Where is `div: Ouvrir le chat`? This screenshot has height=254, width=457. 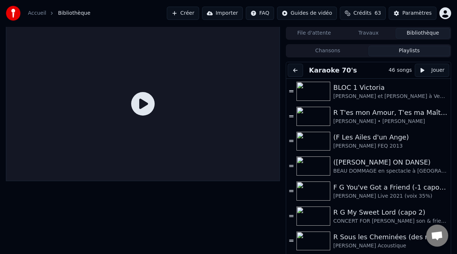 div: Ouvrir le chat is located at coordinates (437, 235).